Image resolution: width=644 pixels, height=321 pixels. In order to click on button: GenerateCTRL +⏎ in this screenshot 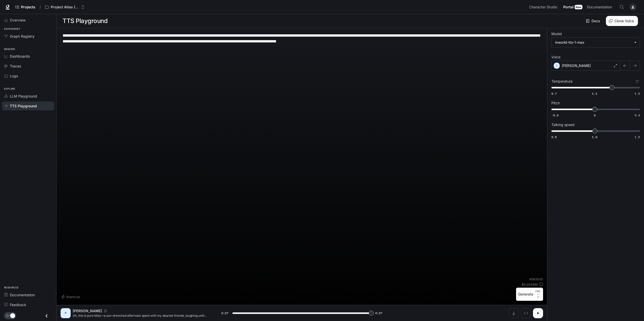, I will do `click(530, 295)`.